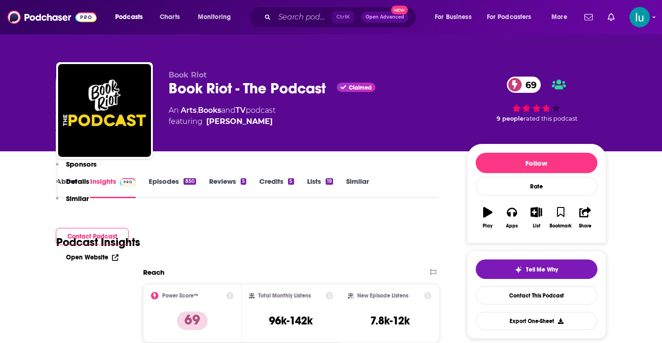  What do you see at coordinates (400, 10) in the screenshot?
I see `span: New` at bounding box center [400, 10].